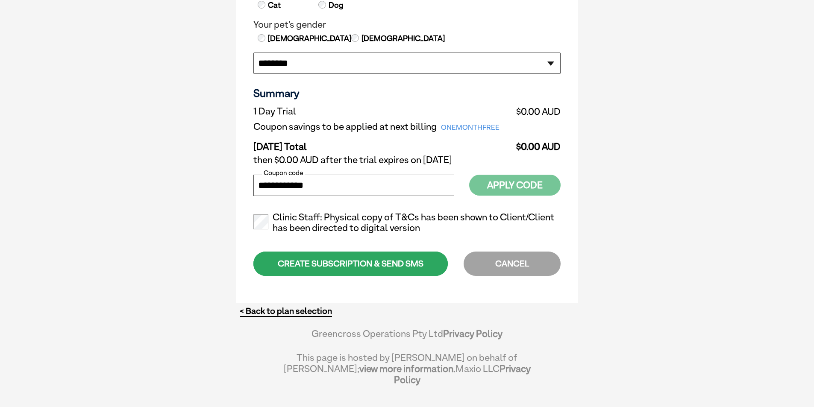  I want to click on div: CANCEL, so click(512, 264).